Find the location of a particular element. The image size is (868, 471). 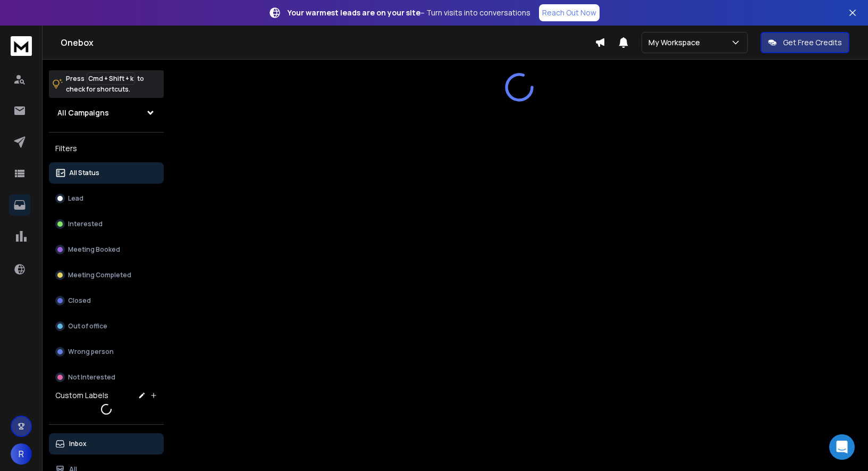

button: Out of office is located at coordinates (107, 326).